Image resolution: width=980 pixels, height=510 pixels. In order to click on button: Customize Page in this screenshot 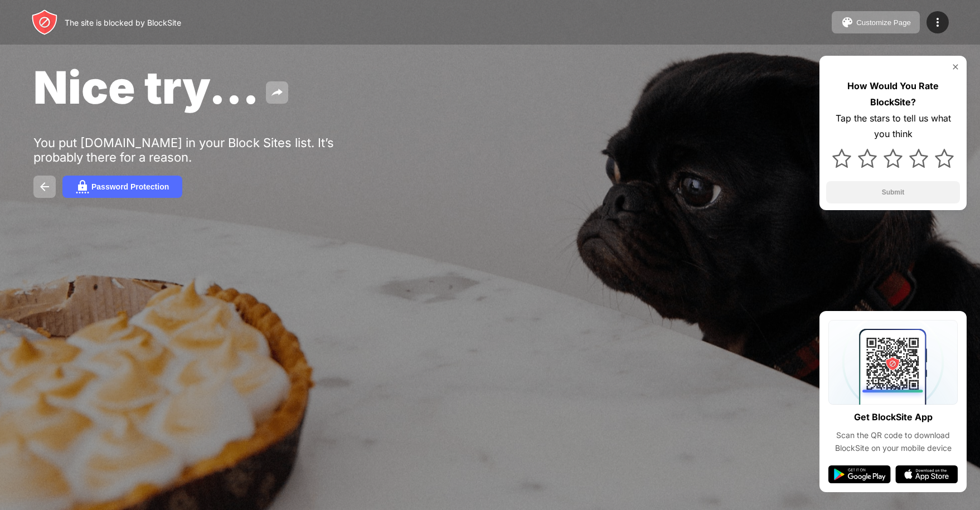, I will do `click(876, 22)`.